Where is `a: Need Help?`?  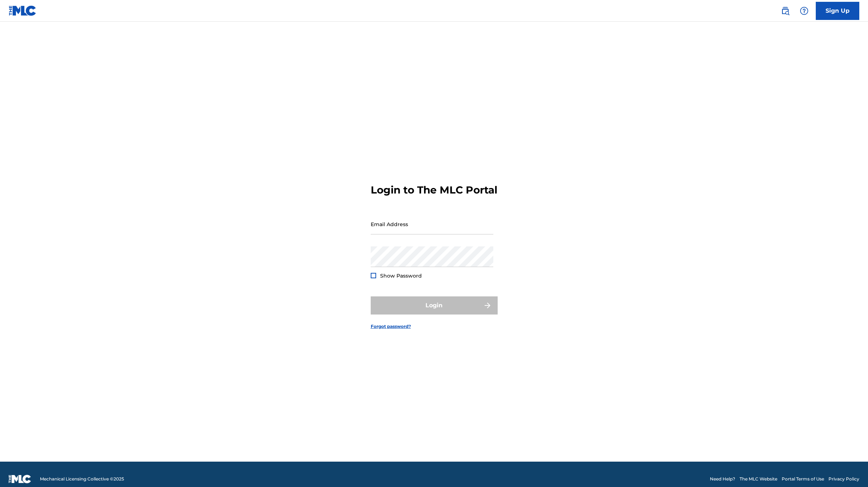
a: Need Help? is located at coordinates (723, 479).